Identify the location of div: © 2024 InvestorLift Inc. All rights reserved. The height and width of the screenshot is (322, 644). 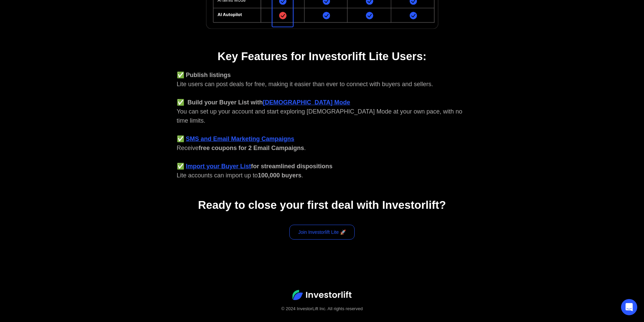
(322, 309).